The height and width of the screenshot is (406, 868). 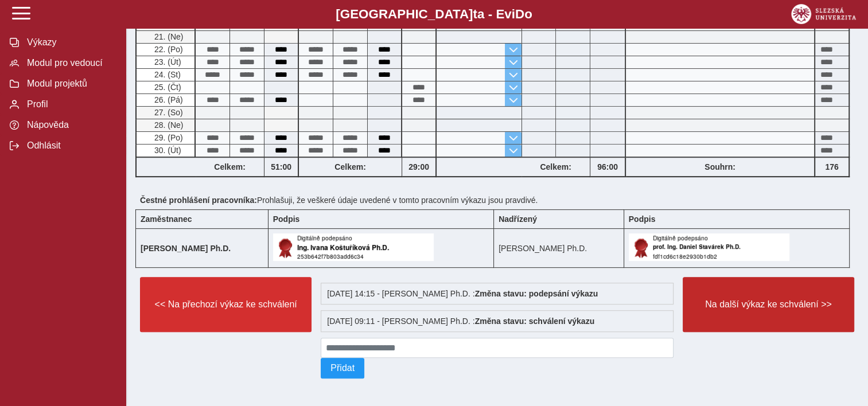 I want to click on b: Zaměstnanec, so click(x=166, y=219).